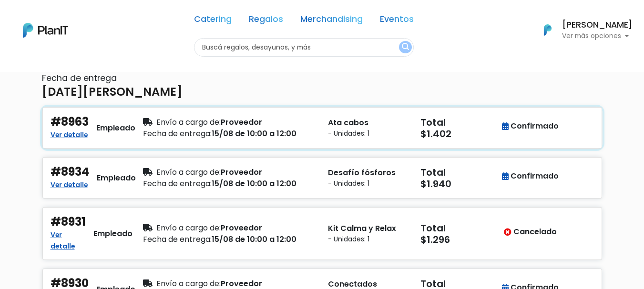 This screenshot has width=644, height=289. What do you see at coordinates (322, 127) in the screenshot?
I see `button: #8963 Ver detalle Empleado Envío a cargo de:Proveedor Fecha de entrega:15/08 de 10:00 a 12:00 Ata...` at bounding box center [322, 127].